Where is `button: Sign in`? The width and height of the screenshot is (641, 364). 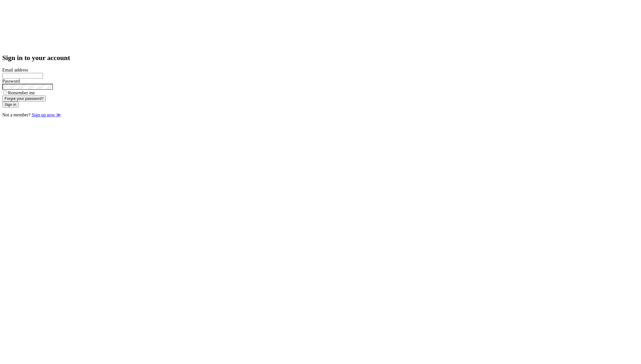 button: Sign in is located at coordinates (10, 104).